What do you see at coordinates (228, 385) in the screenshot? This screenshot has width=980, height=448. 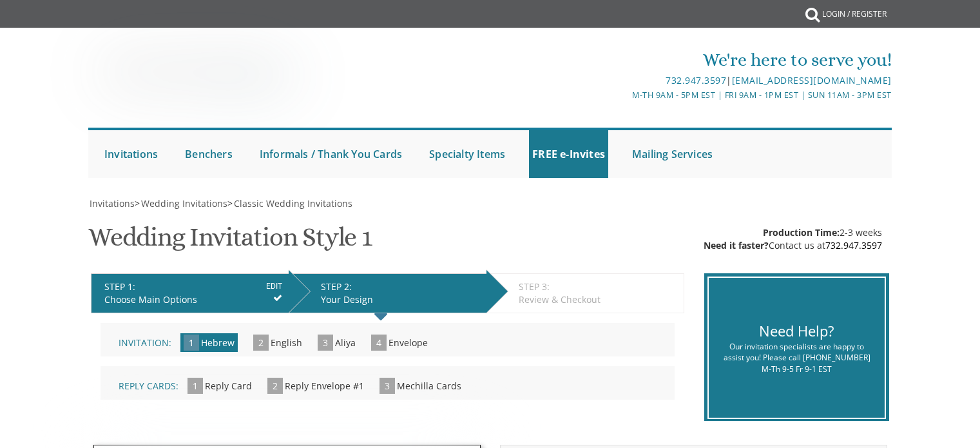 I see `span: Reply Card` at bounding box center [228, 385].